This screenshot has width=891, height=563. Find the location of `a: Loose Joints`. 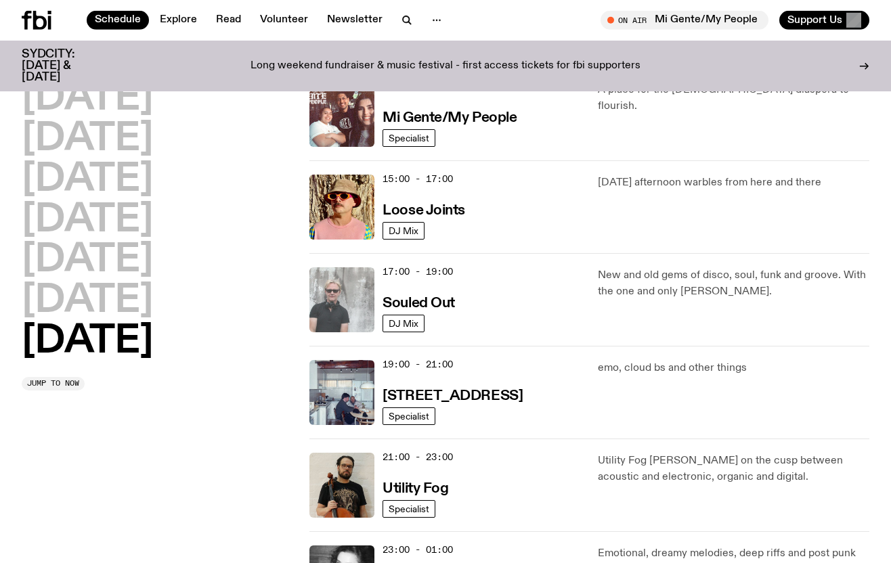

a: Loose Joints is located at coordinates (424, 209).